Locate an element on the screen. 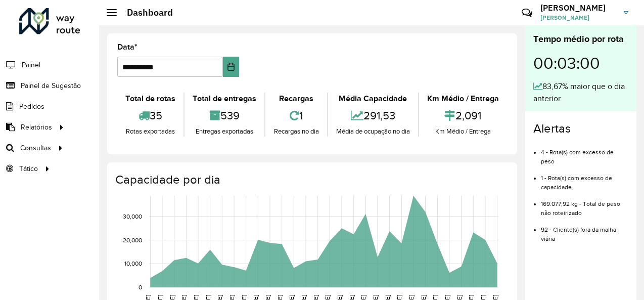  a: Contato Rápido is located at coordinates (527, 12).